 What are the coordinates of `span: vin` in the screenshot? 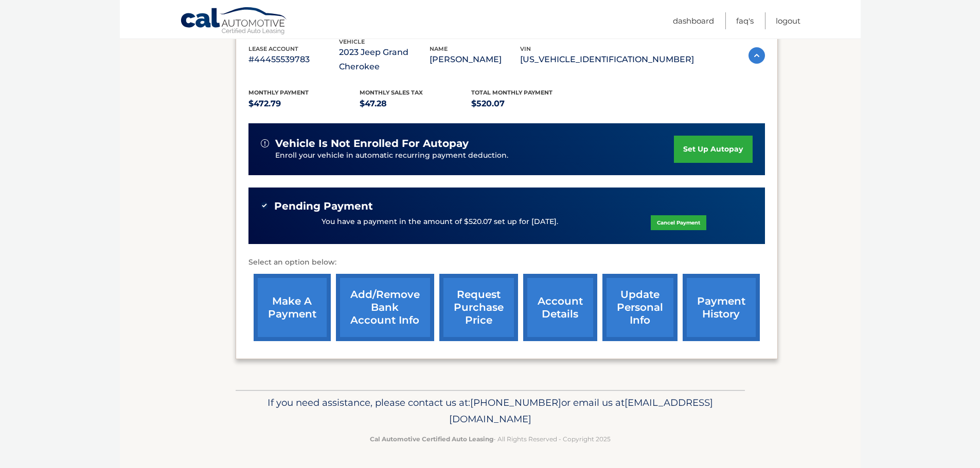 It's located at (525, 49).